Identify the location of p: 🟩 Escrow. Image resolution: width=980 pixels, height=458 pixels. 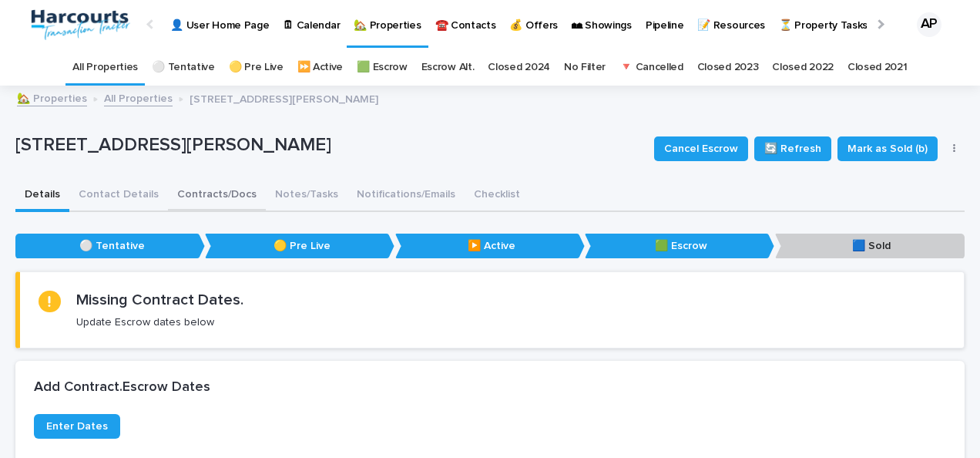
(680, 246).